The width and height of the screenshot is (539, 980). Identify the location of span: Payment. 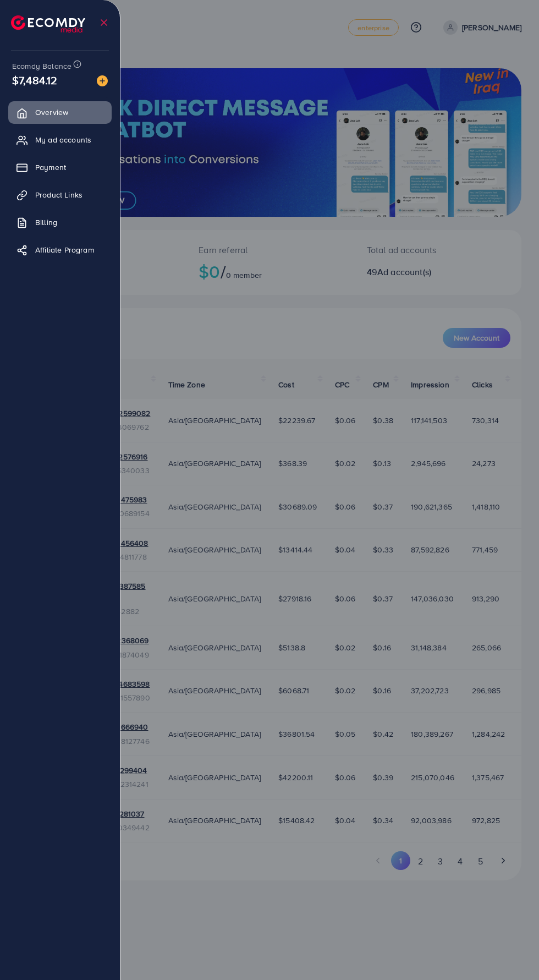
(50, 167).